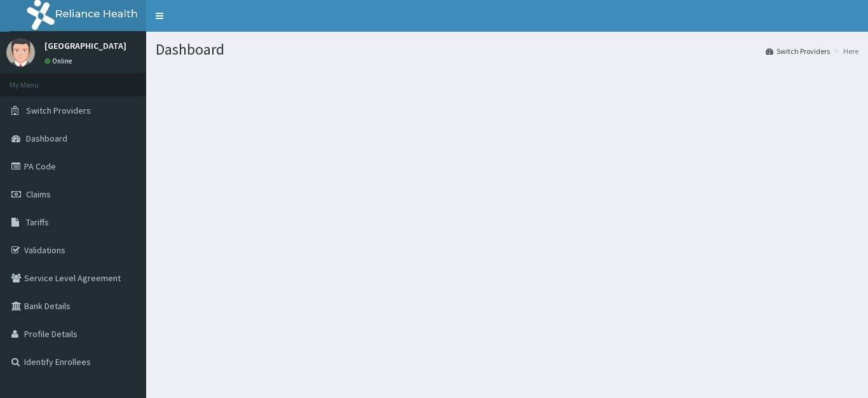 Image resolution: width=868 pixels, height=398 pixels. Describe the element at coordinates (798, 51) in the screenshot. I see `a: Switch Providers` at that location.